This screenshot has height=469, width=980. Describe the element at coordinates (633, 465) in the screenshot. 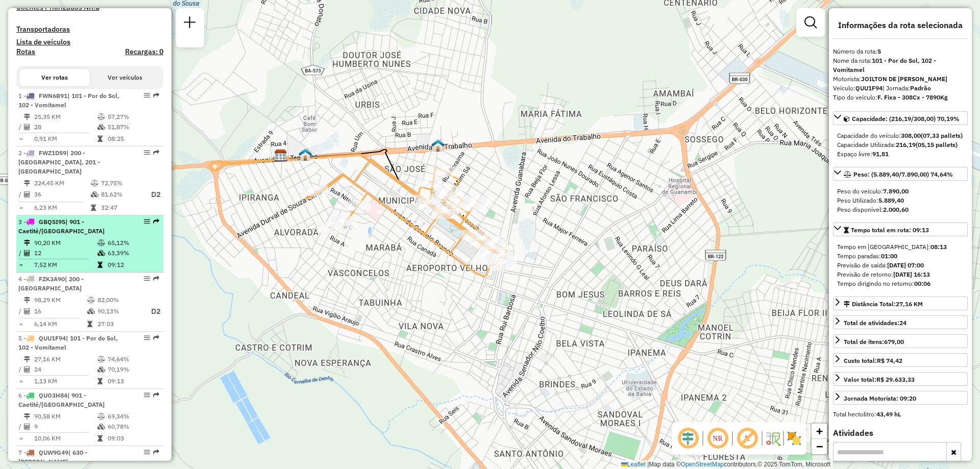

I see `a: Leaflet` at that location.